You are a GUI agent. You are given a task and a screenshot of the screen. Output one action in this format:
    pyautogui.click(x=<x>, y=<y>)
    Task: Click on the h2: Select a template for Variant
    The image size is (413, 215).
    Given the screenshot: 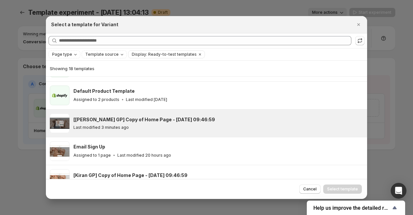 What is the action you would take?
    pyautogui.click(x=85, y=25)
    